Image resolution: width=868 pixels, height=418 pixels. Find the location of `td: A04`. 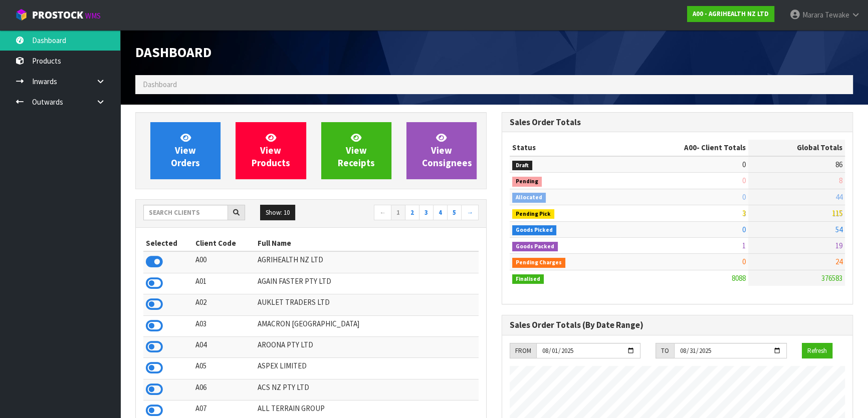

td: A04 is located at coordinates (224, 347).